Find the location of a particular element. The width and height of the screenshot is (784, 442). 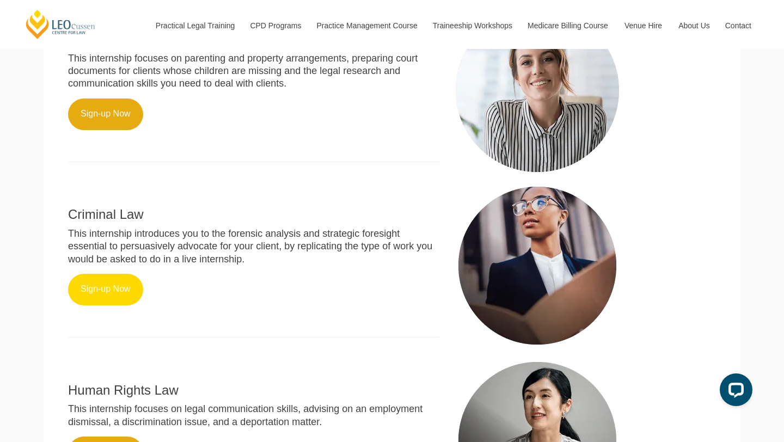

a: About Us is located at coordinates (693, 26).